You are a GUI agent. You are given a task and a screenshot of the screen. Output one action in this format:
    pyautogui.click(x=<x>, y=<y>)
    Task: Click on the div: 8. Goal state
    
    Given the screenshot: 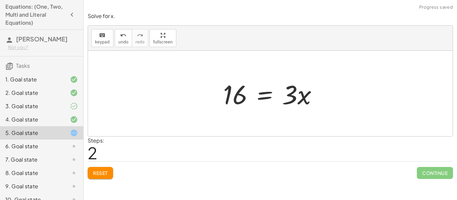 What is the action you would take?
    pyautogui.click(x=32, y=173)
    